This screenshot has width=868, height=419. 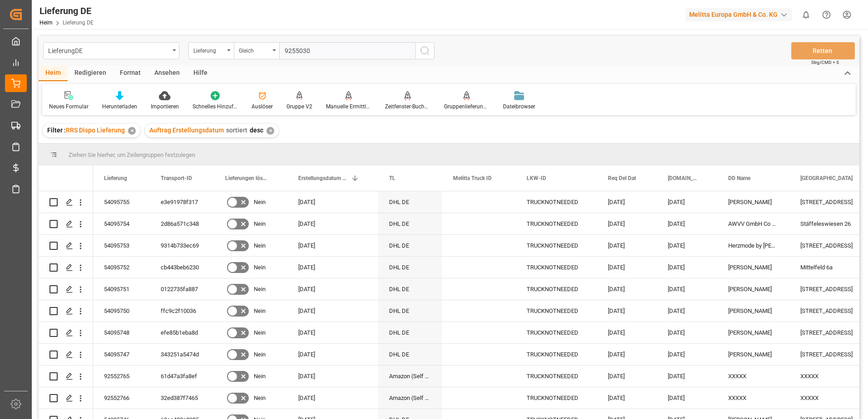 I want to click on div: 61d47a3fa8ef, so click(x=182, y=376).